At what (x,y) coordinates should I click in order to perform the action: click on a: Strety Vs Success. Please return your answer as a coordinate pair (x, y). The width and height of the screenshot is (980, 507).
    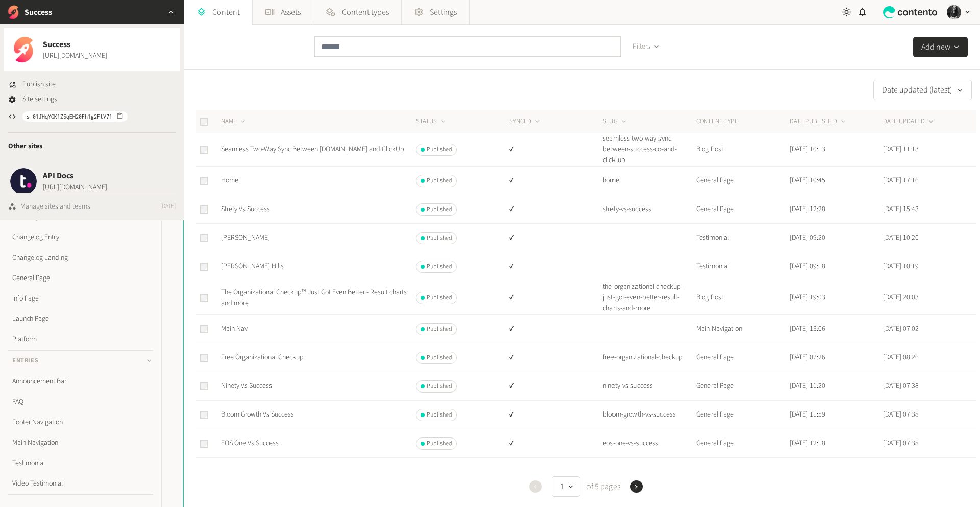
    Looking at the image, I should click on (245, 209).